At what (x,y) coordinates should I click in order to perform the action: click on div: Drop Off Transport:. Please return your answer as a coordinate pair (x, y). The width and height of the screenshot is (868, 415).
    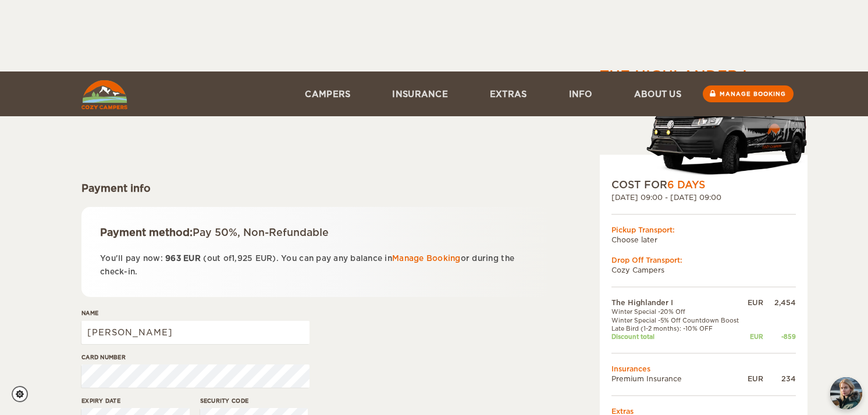
    Looking at the image, I should click on (703, 260).